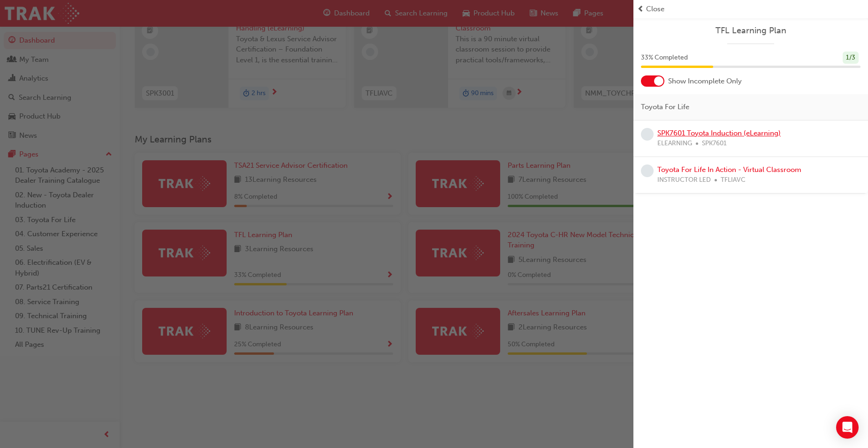  I want to click on span: INSTRUCTOR LED, so click(684, 180).